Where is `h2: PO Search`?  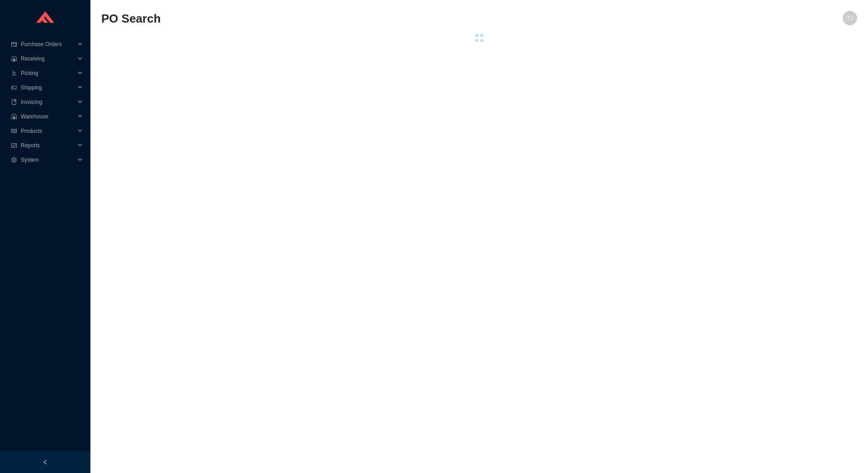
h2: PO Search is located at coordinates (385, 19).